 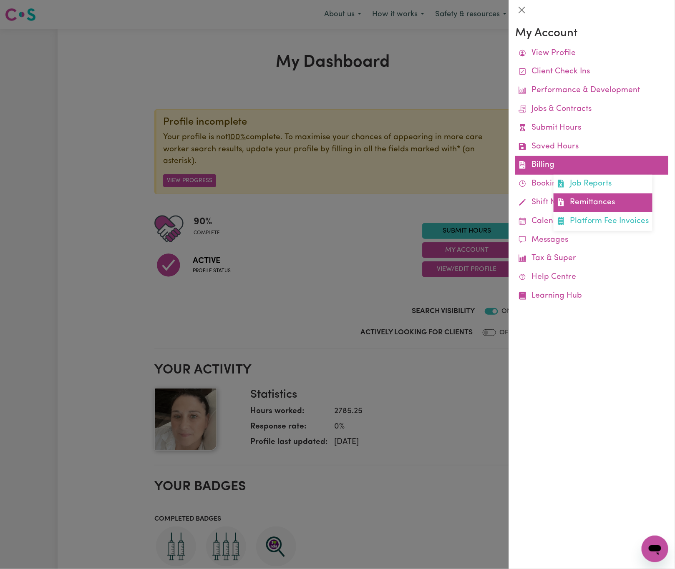 I want to click on a: Tax & Super, so click(x=592, y=259).